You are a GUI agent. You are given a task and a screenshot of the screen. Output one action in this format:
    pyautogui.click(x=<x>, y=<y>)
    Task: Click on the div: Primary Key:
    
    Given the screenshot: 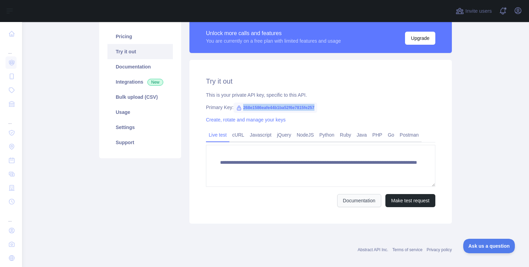 What is the action you would take?
    pyautogui.click(x=321, y=107)
    